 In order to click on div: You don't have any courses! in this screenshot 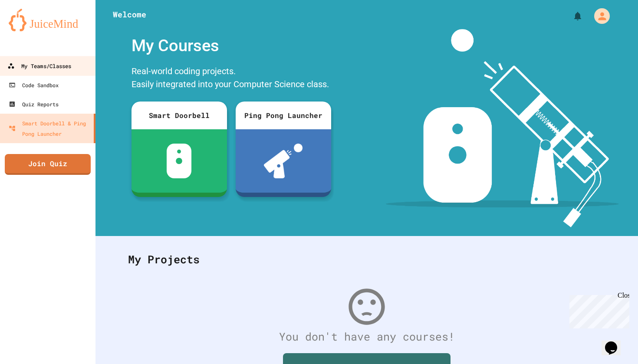, I will do `click(366, 336)`.